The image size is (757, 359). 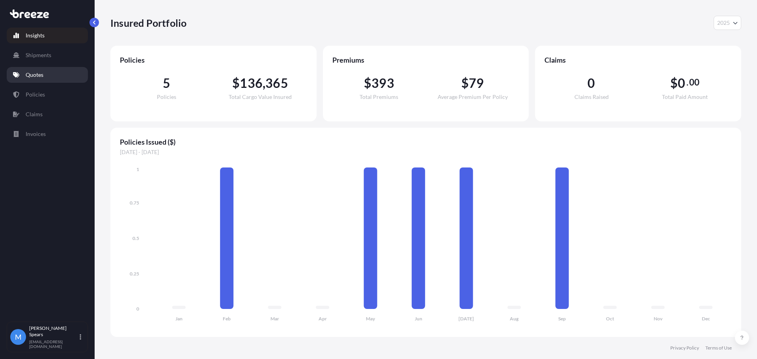 What do you see at coordinates (426, 142) in the screenshot?
I see `span: Policies Issued ($)` at bounding box center [426, 142].